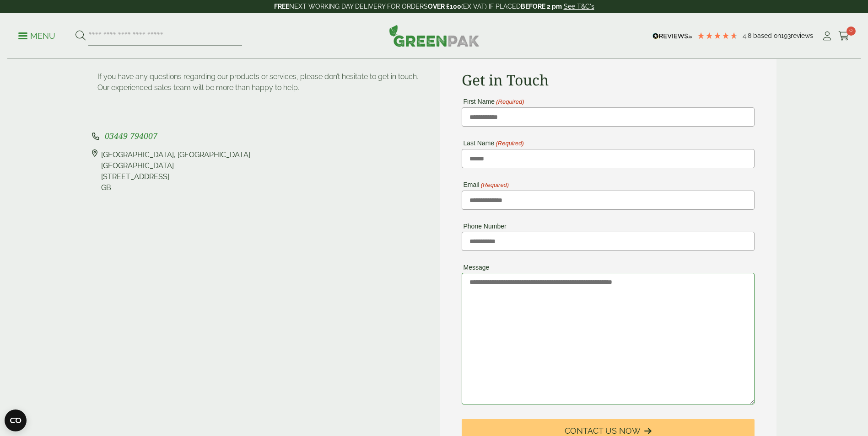  I want to click on span: reviews, so click(802, 36).